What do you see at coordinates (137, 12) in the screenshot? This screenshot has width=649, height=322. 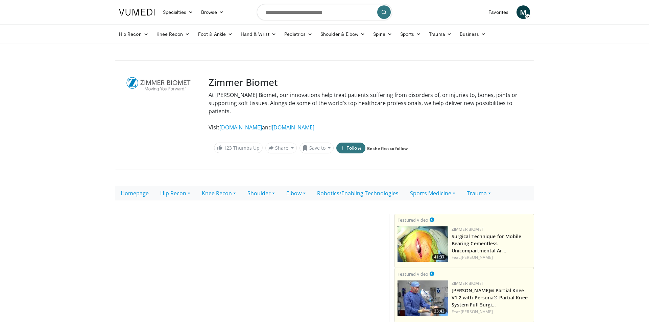 I see `img: VuMedi Logo` at bounding box center [137, 12].